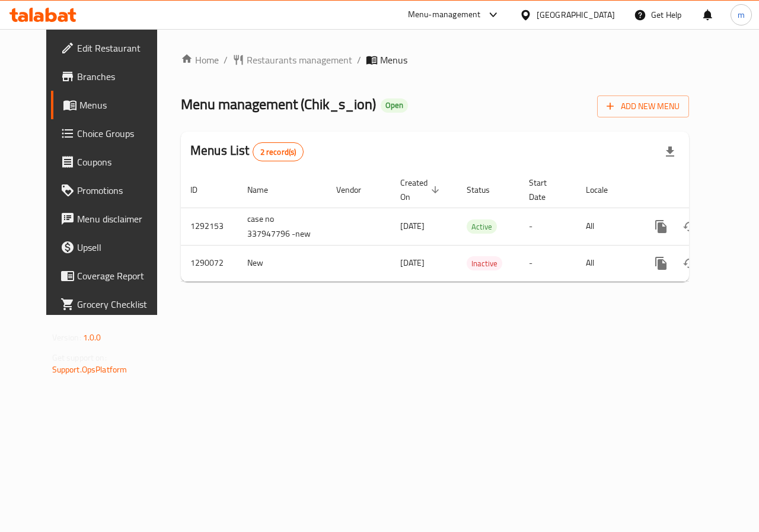 This screenshot has width=759, height=532. I want to click on td: 1290072, so click(209, 263).